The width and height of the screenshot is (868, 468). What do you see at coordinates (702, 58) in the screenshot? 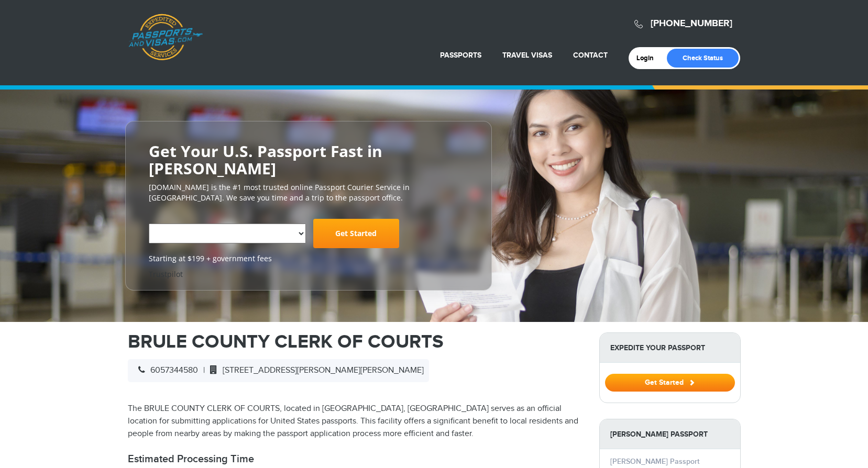
I see `a: Check Status` at bounding box center [702, 58].